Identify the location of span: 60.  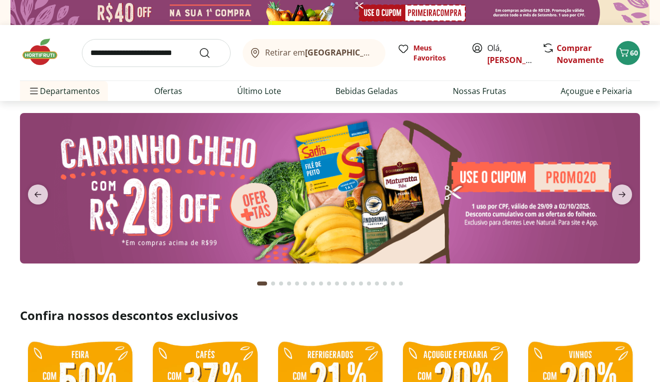
(634, 52).